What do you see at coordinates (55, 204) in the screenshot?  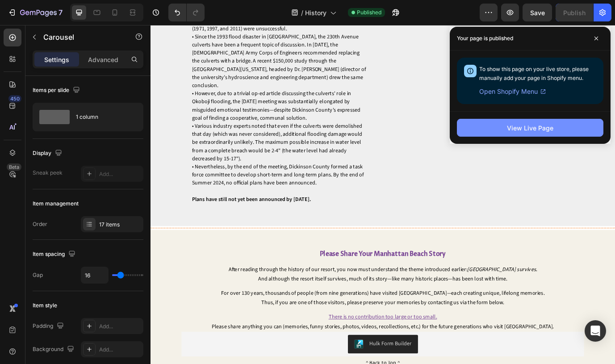 I see `div: Item management` at bounding box center [55, 204].